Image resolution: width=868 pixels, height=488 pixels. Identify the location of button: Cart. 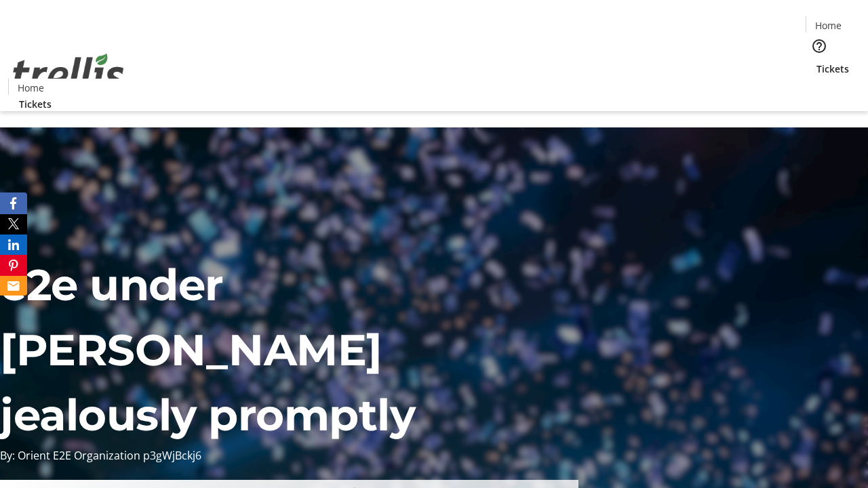
(819, 90).